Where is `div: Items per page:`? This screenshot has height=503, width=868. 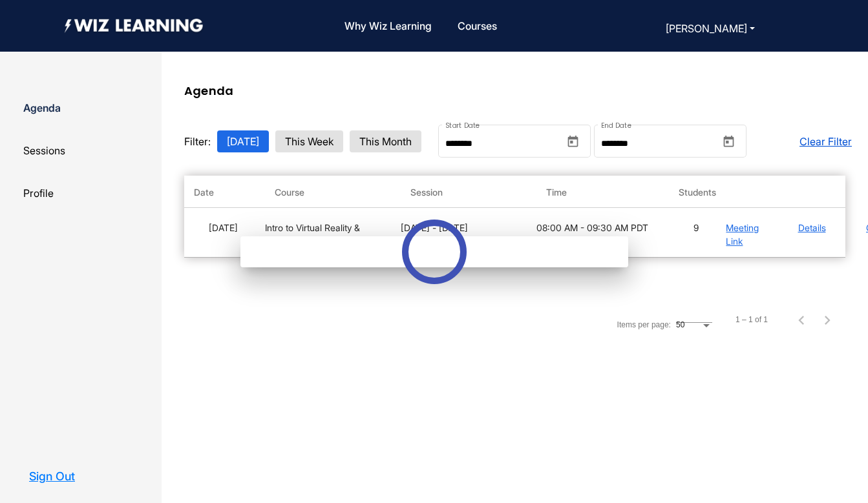 div: Items per page: is located at coordinates (643, 325).